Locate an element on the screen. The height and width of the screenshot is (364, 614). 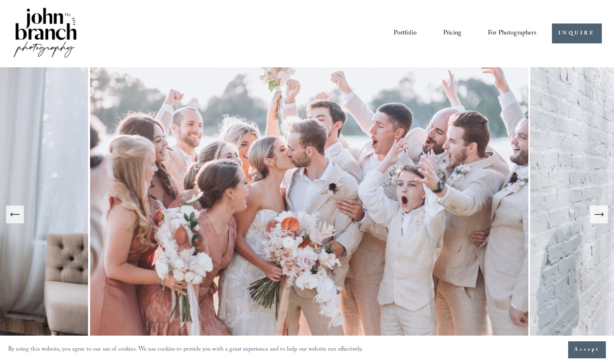
span: For Photographers is located at coordinates (512, 33).